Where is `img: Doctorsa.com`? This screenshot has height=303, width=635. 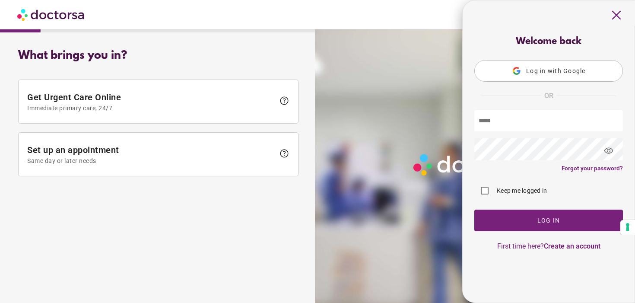
img: Doctorsa.com is located at coordinates (51, 14).